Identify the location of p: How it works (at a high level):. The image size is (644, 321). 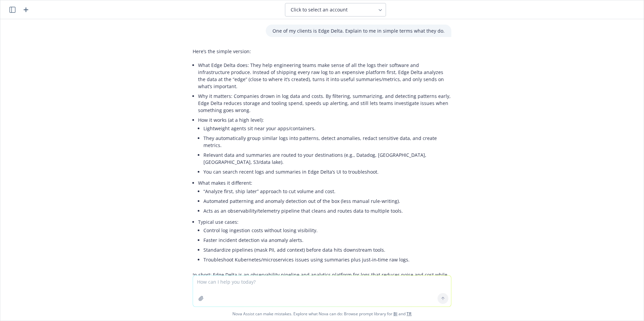
(325, 120).